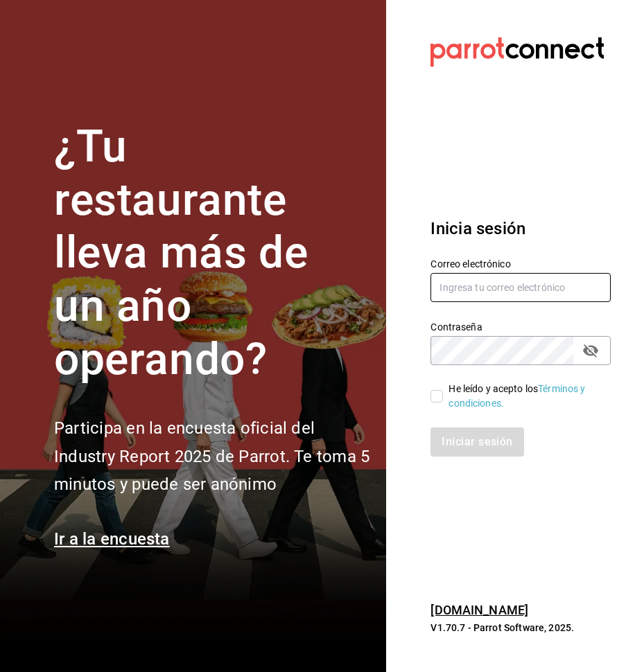 This screenshot has width=644, height=672. I want to click on input: Ingresa tu correo electrónico, so click(521, 288).